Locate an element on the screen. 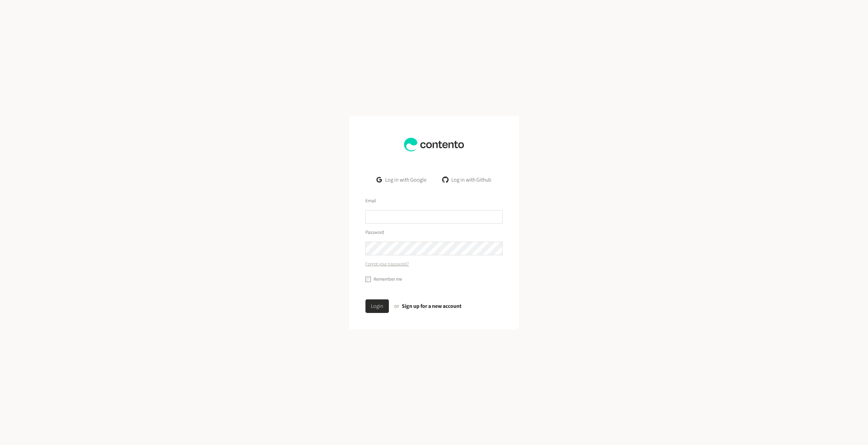  a: Forgot your password? is located at coordinates (387, 264).